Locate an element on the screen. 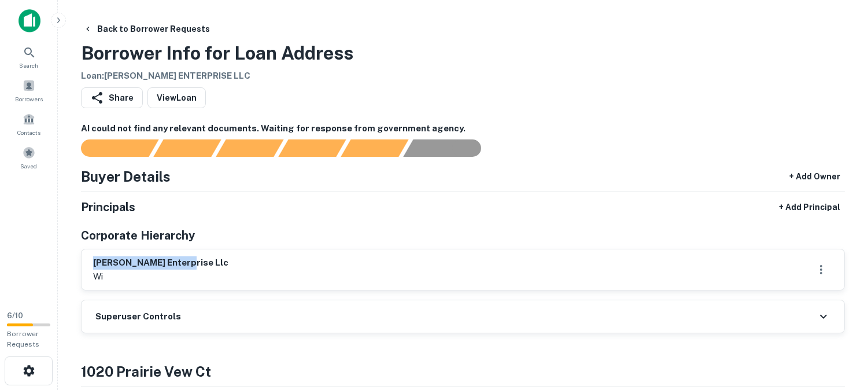 This screenshot has height=390, width=868. div: Principals found, still searching for contact information. This may take time... is located at coordinates (374, 148).